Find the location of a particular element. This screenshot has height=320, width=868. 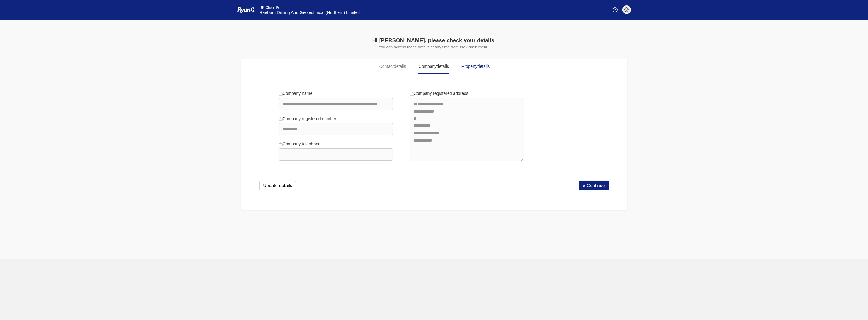

button: Update details is located at coordinates (278, 185).